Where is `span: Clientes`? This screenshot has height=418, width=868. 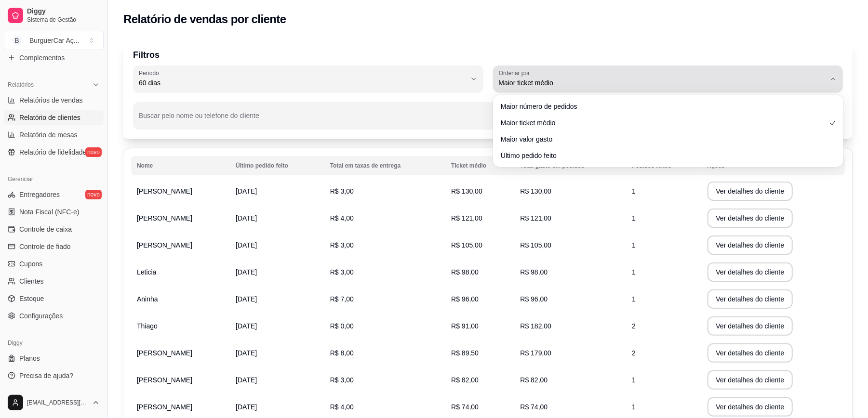 span: Clientes is located at coordinates (31, 281).